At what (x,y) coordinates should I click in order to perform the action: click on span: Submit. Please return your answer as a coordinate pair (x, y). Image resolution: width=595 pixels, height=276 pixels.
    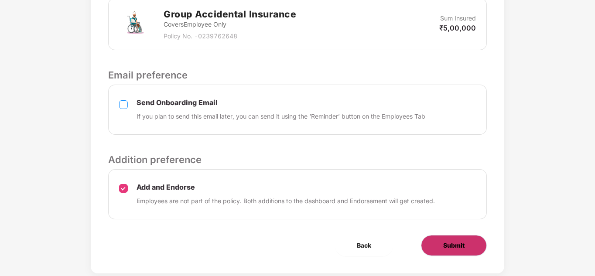
    Looking at the image, I should click on (454, 246).